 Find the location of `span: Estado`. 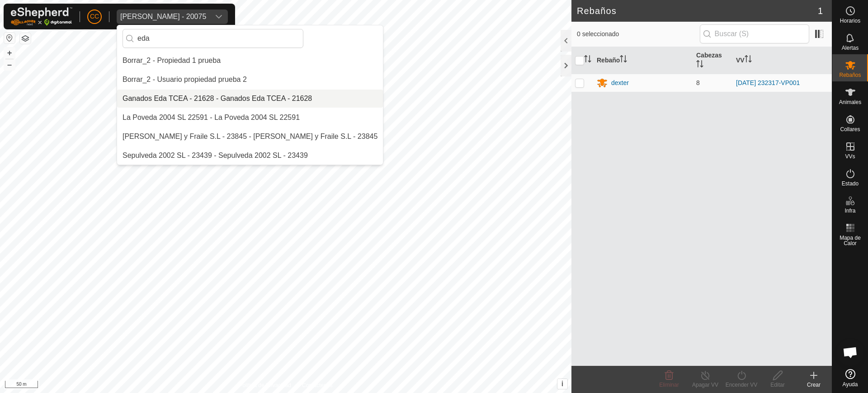

span: Estado is located at coordinates (850, 184).